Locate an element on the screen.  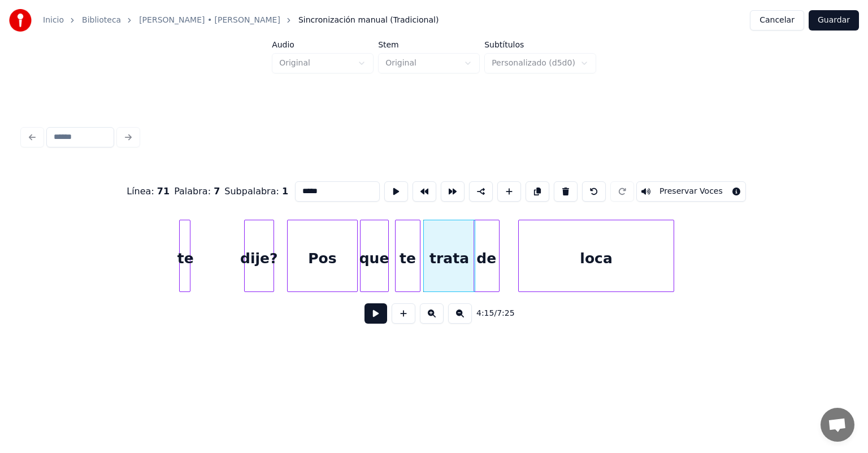
span: 7 is located at coordinates (217, 191).